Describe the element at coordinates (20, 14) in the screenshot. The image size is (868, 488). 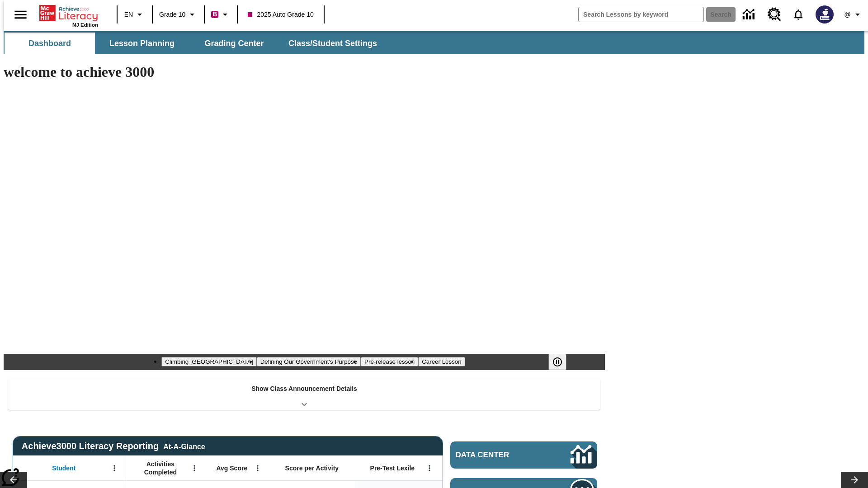
I see `button: Open side menu` at that location.